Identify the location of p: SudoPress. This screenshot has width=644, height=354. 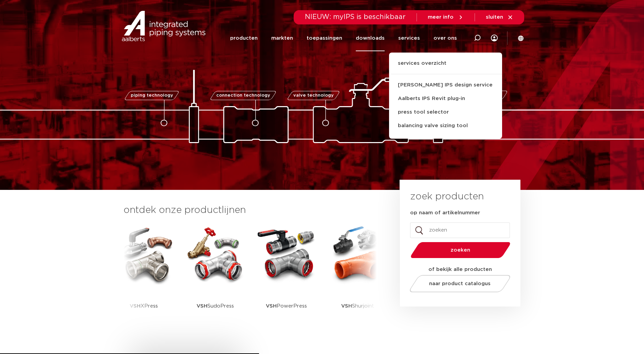
(215, 306).